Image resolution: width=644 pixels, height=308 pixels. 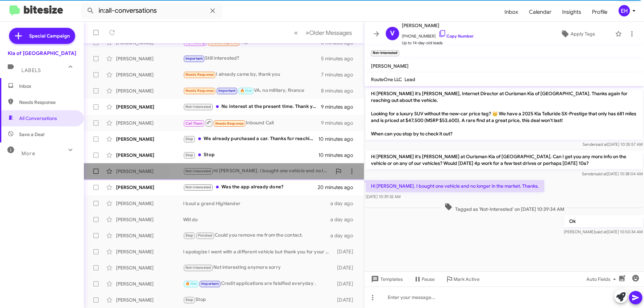 I want to click on a: Inbox, so click(x=511, y=12).